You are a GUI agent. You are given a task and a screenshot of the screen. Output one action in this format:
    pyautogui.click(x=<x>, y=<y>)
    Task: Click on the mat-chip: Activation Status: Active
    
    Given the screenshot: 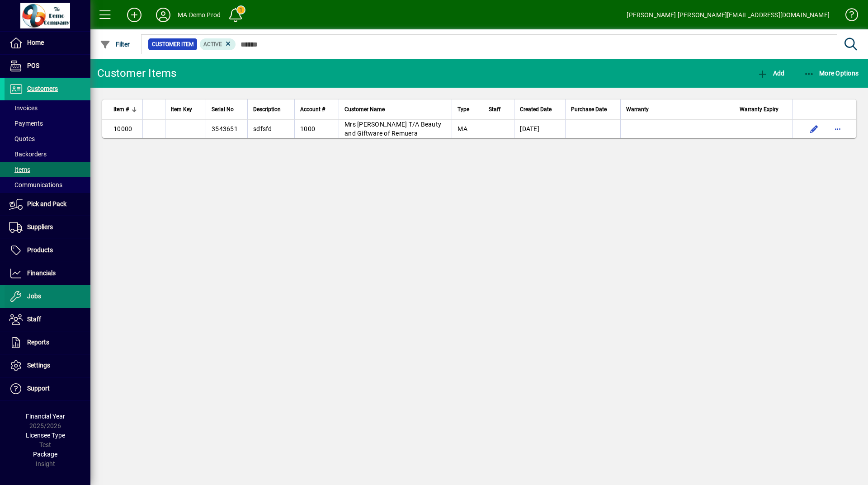 What is the action you would take?
    pyautogui.click(x=218, y=44)
    